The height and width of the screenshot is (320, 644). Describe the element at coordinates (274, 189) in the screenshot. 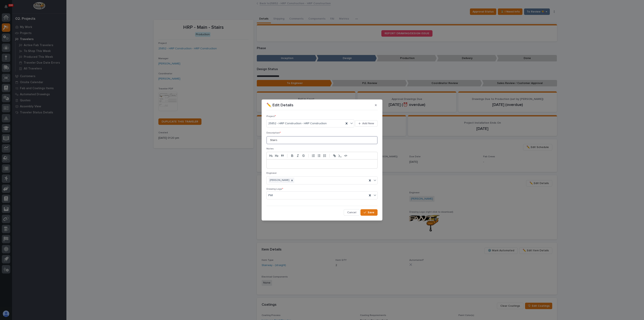

I see `span: Drawing Logo` at that location.